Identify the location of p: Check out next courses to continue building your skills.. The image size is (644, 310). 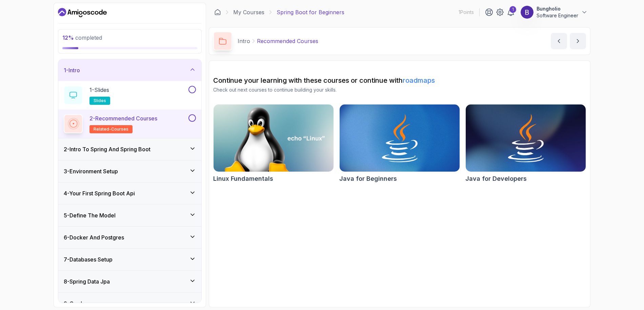
(399, 90).